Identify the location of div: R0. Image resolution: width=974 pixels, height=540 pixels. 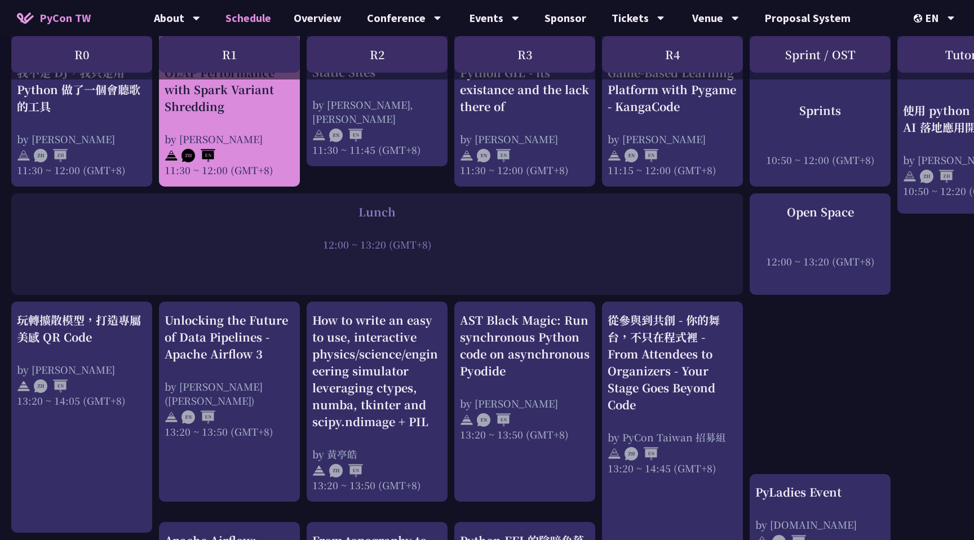
(82, 54).